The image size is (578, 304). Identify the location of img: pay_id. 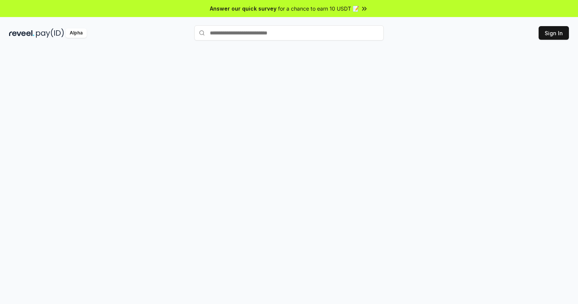
(50, 33).